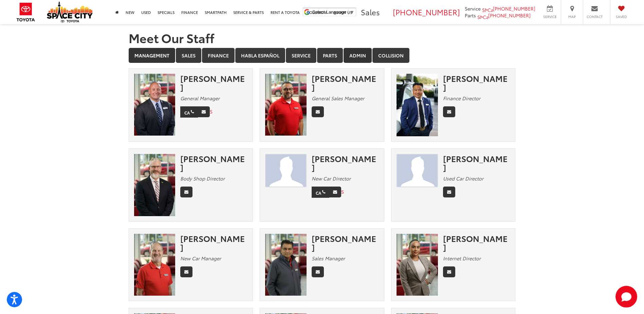 The image size is (644, 314). What do you see at coordinates (390, 13) in the screenshot?
I see `img: Call: 346-595-7862` at bounding box center [390, 13].